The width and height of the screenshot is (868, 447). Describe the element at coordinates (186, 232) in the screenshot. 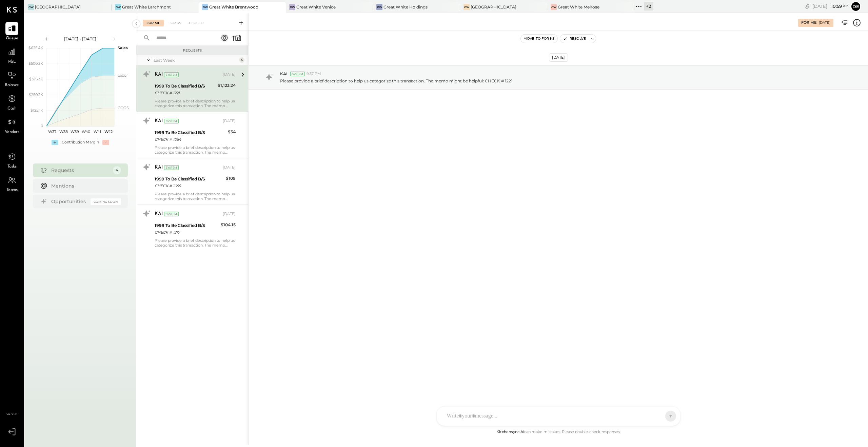

I see `div: CHECK # 1217` at that location.